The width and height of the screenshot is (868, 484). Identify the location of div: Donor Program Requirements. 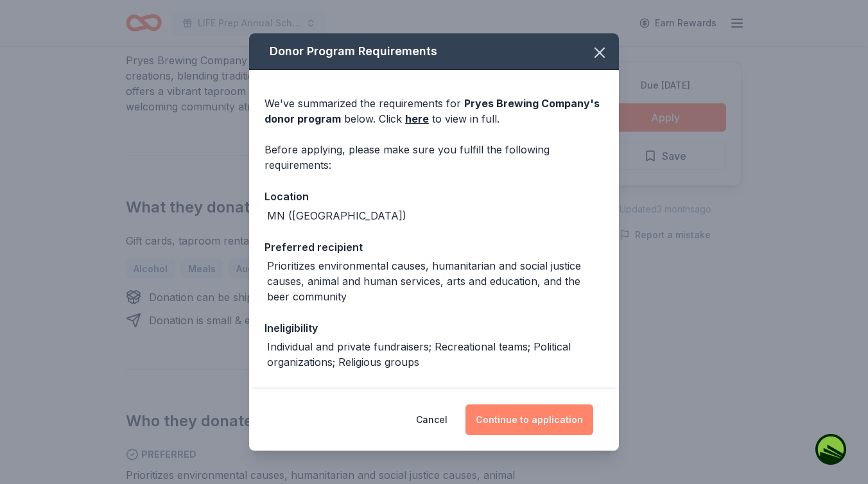
(434, 52).